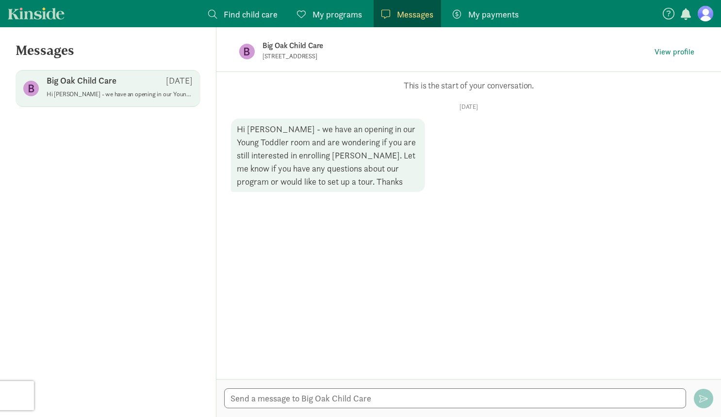  I want to click on a: View profile, so click(675, 51).